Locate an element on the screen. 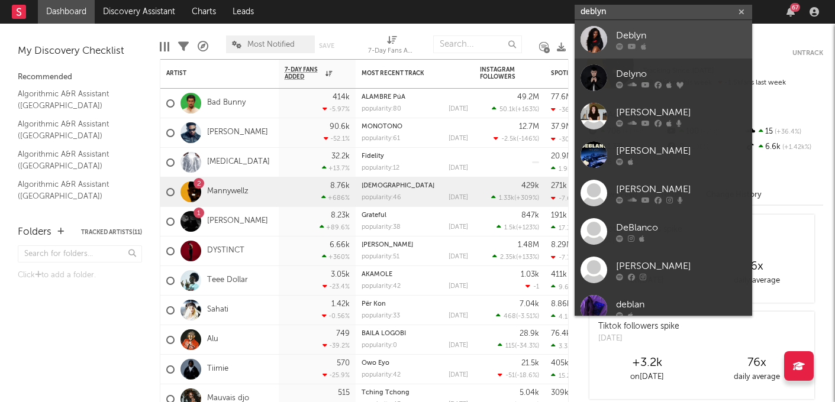 This screenshot has height=402, width=835. div: Artist is located at coordinates (211, 73).